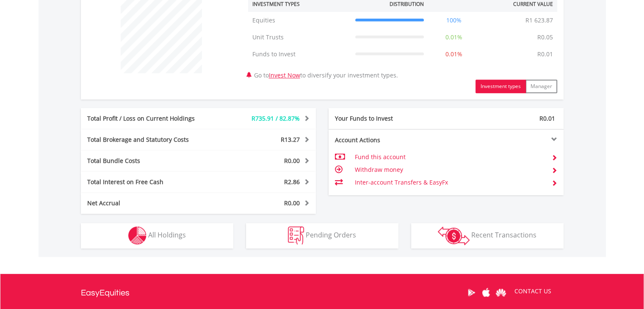 The height and width of the screenshot is (309, 644). What do you see at coordinates (149, 118) in the screenshot?
I see `div: Total Profit / Loss on Current Holdings` at bounding box center [149, 118].